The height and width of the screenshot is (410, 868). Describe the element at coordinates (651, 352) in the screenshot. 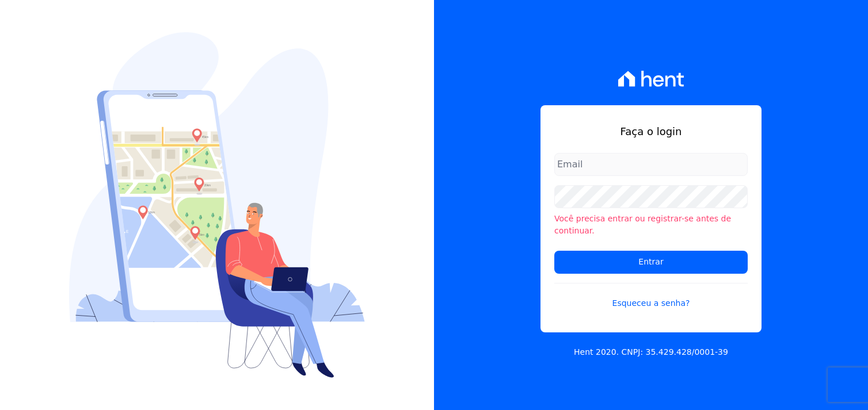

I see `p: Hent 2020. CNPJ: 35.429.428/0001-39` at that location.